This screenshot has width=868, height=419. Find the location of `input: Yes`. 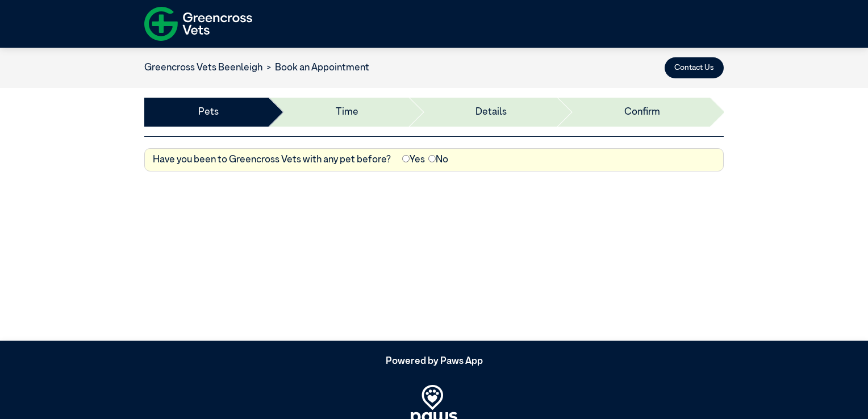

input: Yes is located at coordinates (406, 159).